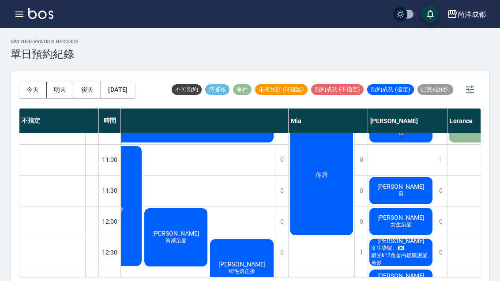 This screenshot has height=281, width=500. I want to click on div: 時間, so click(110, 121).